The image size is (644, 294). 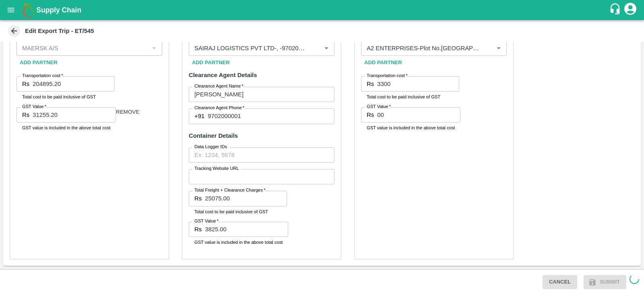 I want to click on label: Clearance Agent Name, so click(x=219, y=87).